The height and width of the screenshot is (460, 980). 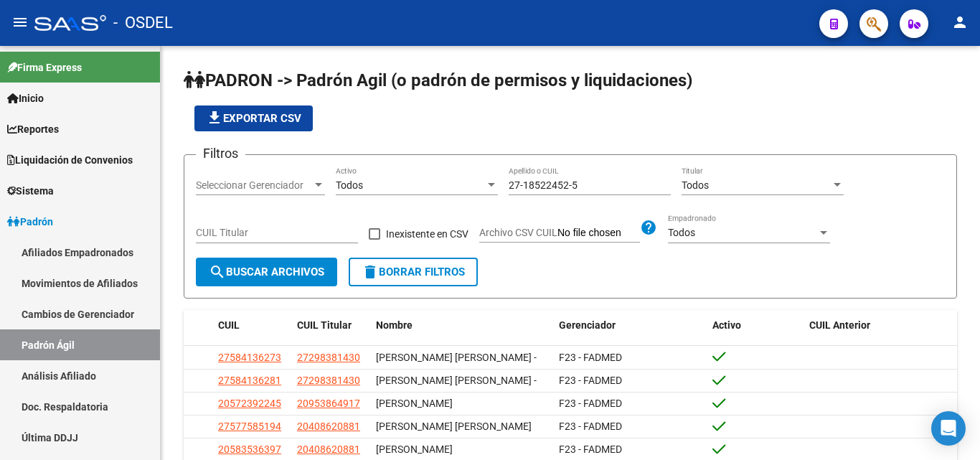 What do you see at coordinates (960, 22) in the screenshot?
I see `mat-icon: person` at bounding box center [960, 22].